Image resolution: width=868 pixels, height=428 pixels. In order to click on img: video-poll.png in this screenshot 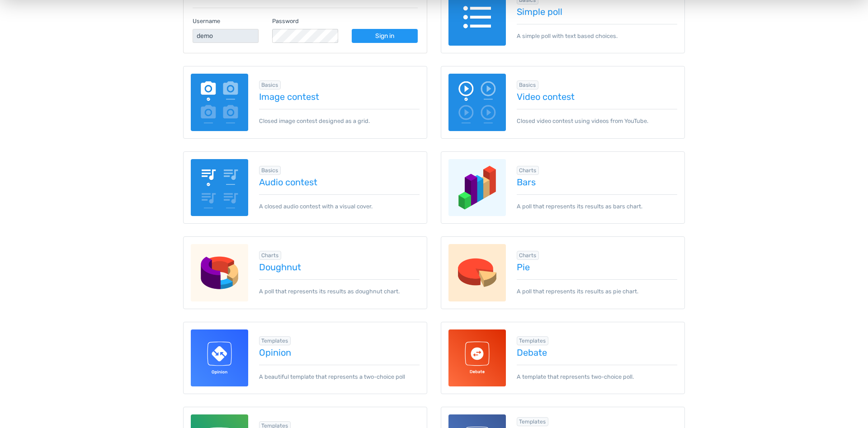, I will do `click(477, 102)`.